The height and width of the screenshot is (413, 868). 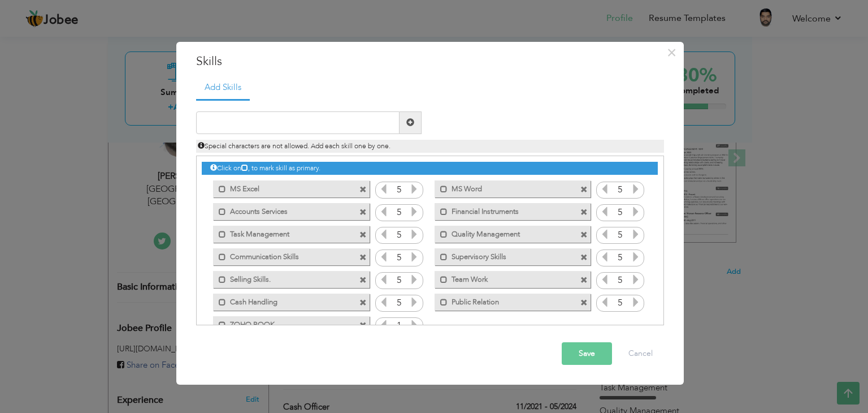 What do you see at coordinates (504, 278) in the screenshot?
I see `label: Team Work` at bounding box center [504, 278].